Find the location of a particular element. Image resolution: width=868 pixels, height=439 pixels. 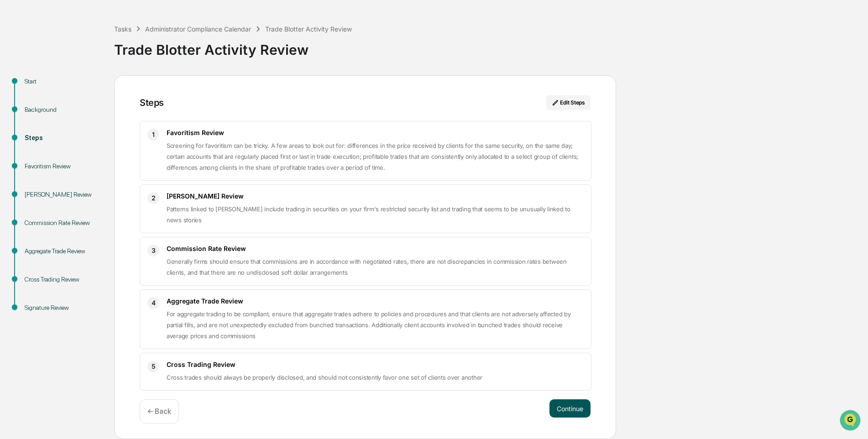

a: 🔎Data Lookup is located at coordinates (33, 137).